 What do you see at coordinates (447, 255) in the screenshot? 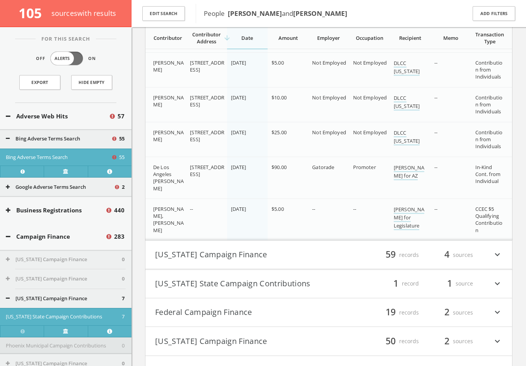
I see `span: 4` at bounding box center [447, 255].